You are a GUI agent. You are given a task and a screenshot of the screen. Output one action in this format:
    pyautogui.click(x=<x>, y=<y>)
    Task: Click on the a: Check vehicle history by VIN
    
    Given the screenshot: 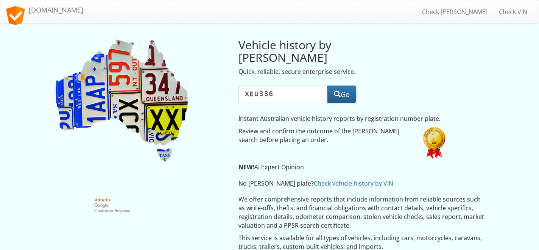 What is the action you would take?
    pyautogui.click(x=354, y=183)
    